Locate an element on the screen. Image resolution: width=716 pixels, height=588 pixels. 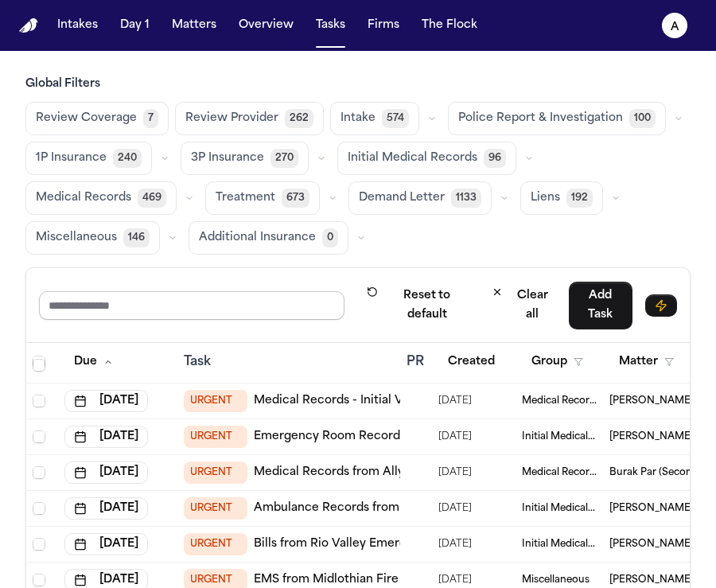
button: Intakes is located at coordinates (77, 25).